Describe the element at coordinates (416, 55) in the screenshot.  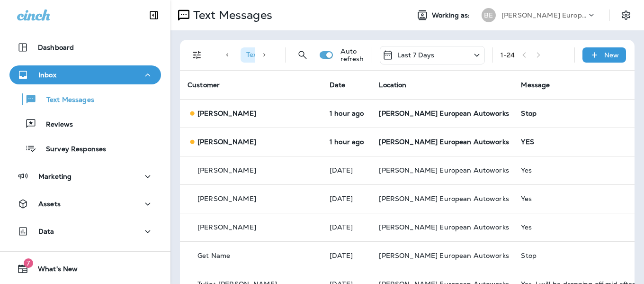
I see `p: Last 7 Days` at that location.